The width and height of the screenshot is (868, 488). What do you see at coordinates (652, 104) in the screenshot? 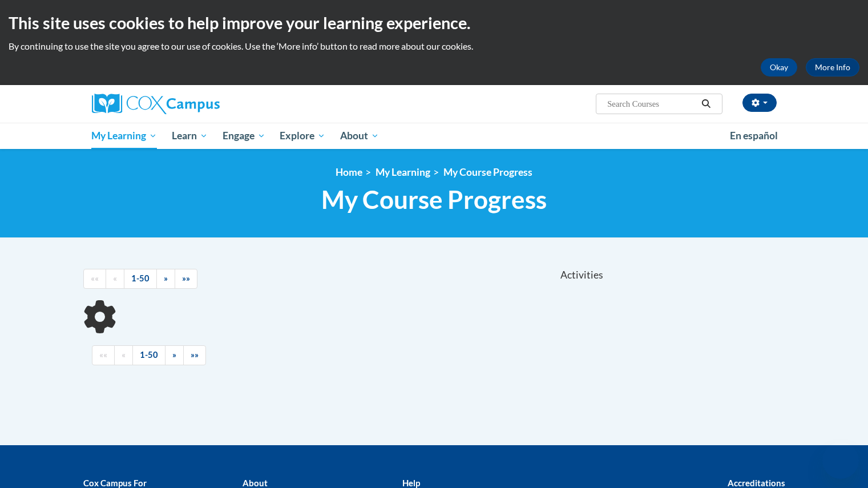
I see `input: Search Courses` at bounding box center [652, 104].